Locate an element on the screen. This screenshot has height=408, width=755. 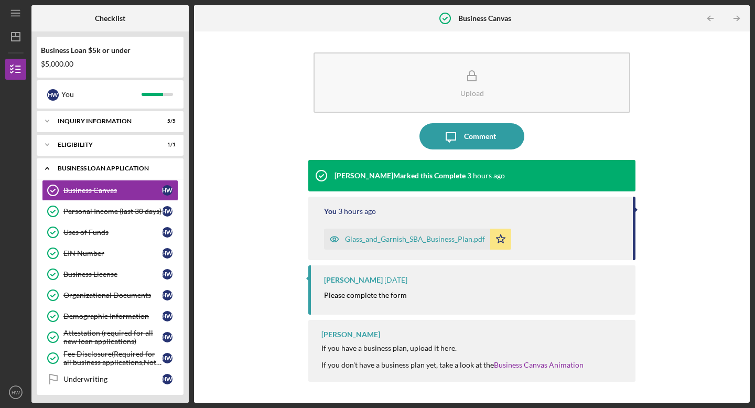
time: 2025-09-29 17:05 is located at coordinates (396, 280).